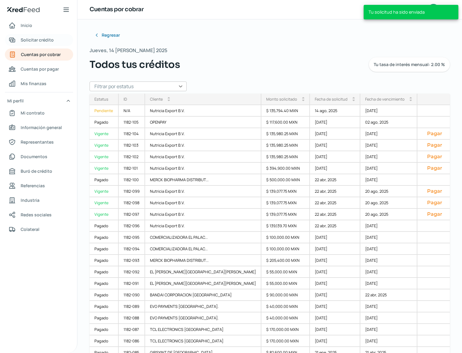 This screenshot has width=462, height=353. What do you see at coordinates (36, 171) in the screenshot?
I see `span: Buró de crédito` at bounding box center [36, 171].